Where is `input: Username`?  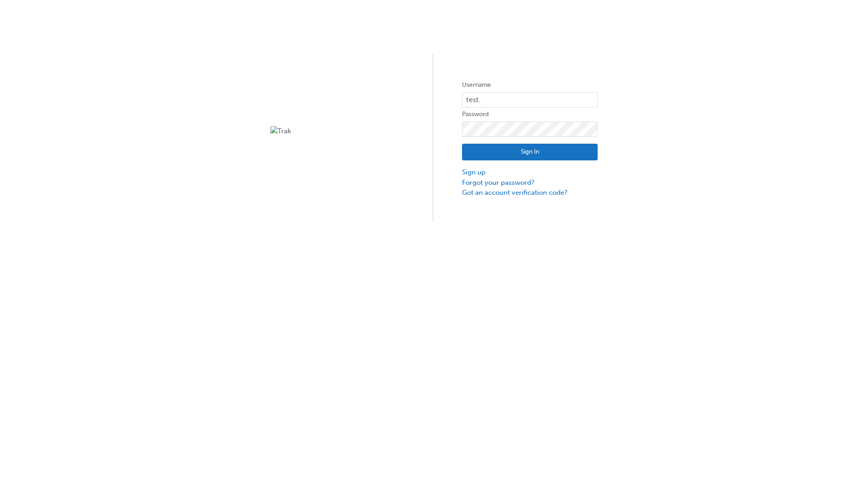 input: Username is located at coordinates (530, 100).